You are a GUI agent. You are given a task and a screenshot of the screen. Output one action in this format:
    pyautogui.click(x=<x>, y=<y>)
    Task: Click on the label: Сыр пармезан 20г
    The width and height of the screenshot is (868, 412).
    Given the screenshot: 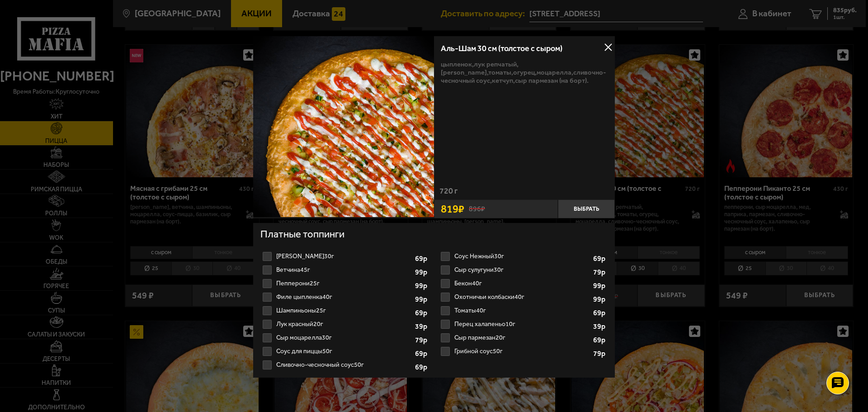 What is the action you would take?
    pyautogui.click(x=523, y=338)
    